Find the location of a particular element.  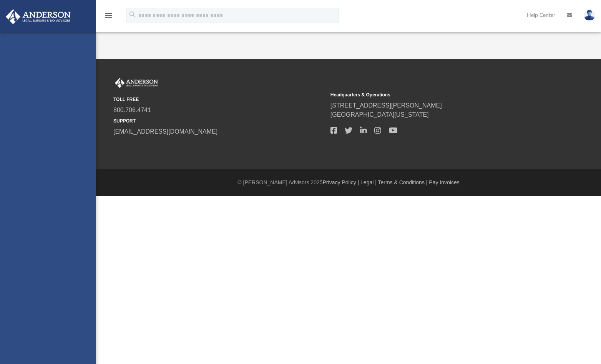

a: Terms & Conditions | is located at coordinates (403, 182).